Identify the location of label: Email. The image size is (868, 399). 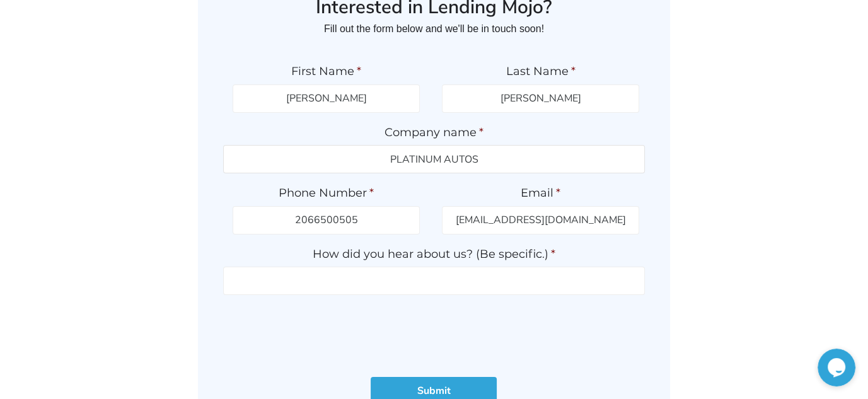
(540, 193).